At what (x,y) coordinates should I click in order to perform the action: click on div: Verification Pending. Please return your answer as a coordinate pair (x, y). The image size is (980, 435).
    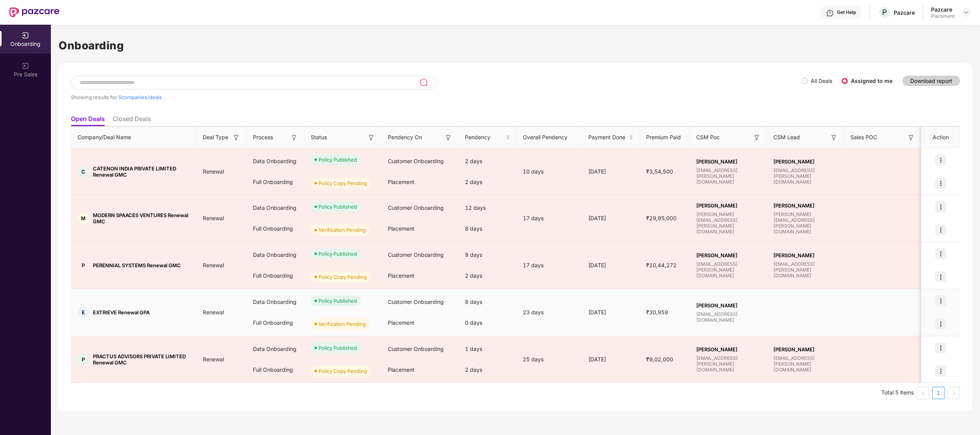
    Looking at the image, I should click on (342, 324).